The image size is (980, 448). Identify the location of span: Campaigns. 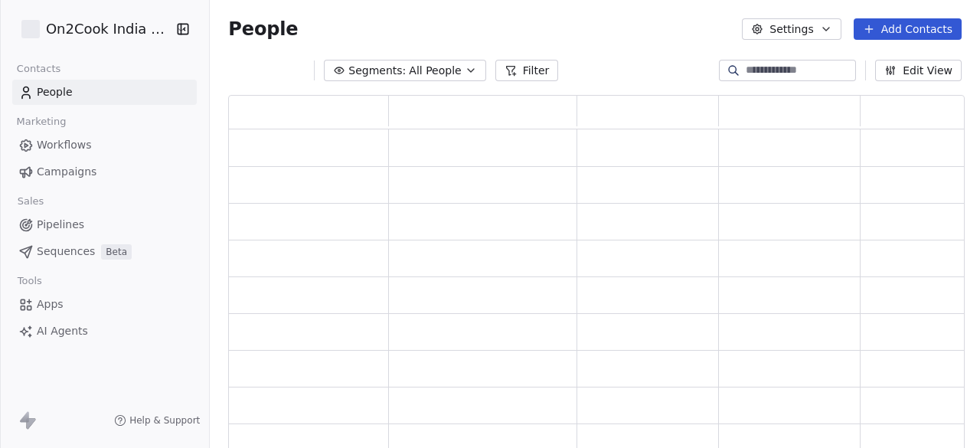
(66, 171).